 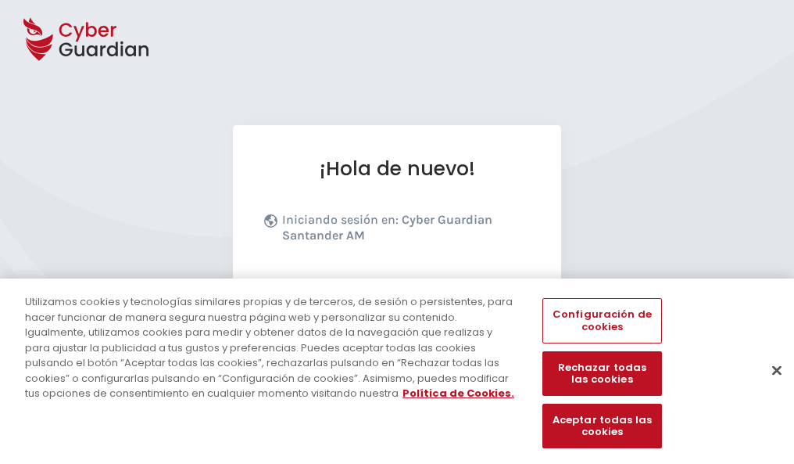 I want to click on h1: ¡Hola de nuevo!, so click(x=397, y=168).